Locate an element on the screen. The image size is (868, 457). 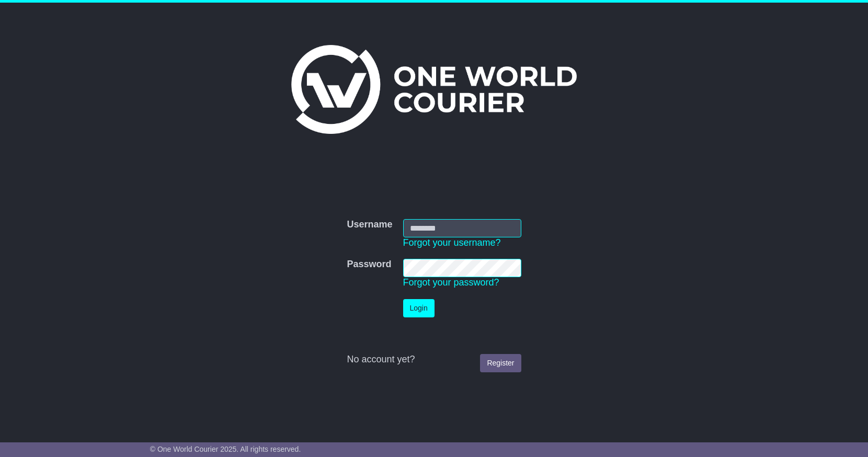
label: Username is located at coordinates (369, 224).